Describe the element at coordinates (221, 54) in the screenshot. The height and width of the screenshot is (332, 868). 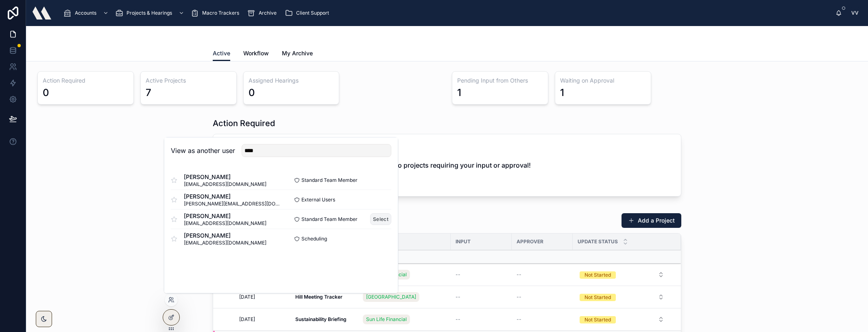
I see `a: Active` at that location.